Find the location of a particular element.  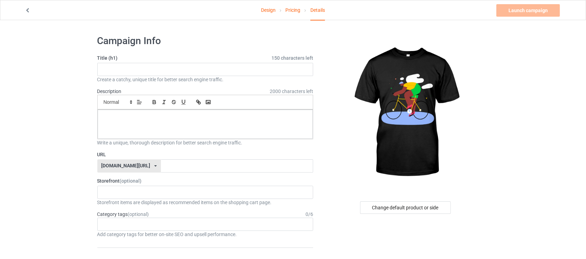

span: 2000 characters left is located at coordinates (291, 91).